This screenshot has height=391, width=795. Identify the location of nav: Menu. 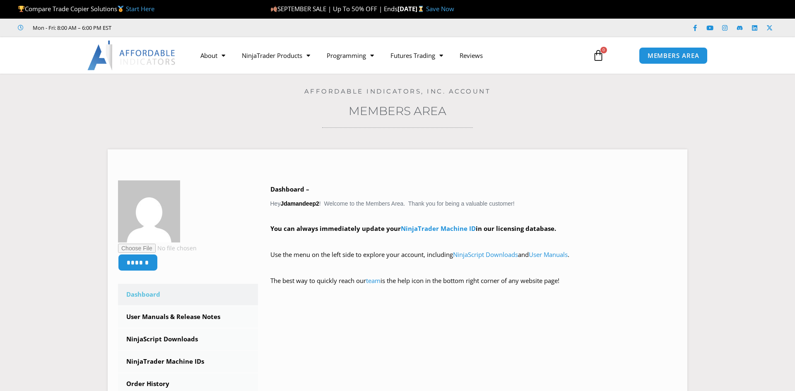
(387, 55).